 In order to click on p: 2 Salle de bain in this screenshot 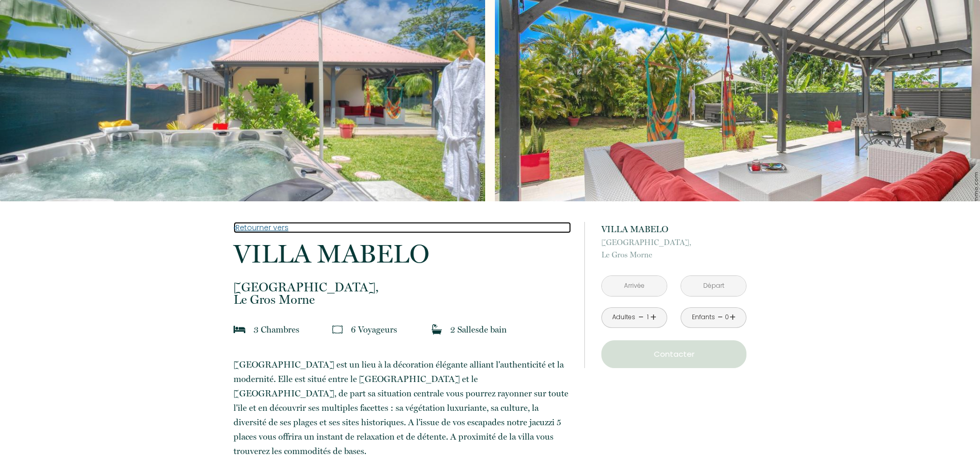, I will do `click(478, 330)`.